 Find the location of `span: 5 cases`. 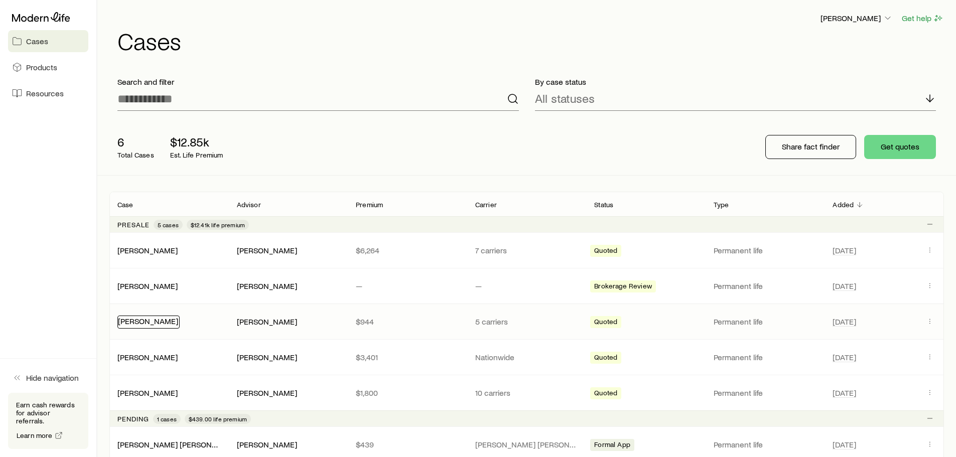

span: 5 cases is located at coordinates (168, 225).